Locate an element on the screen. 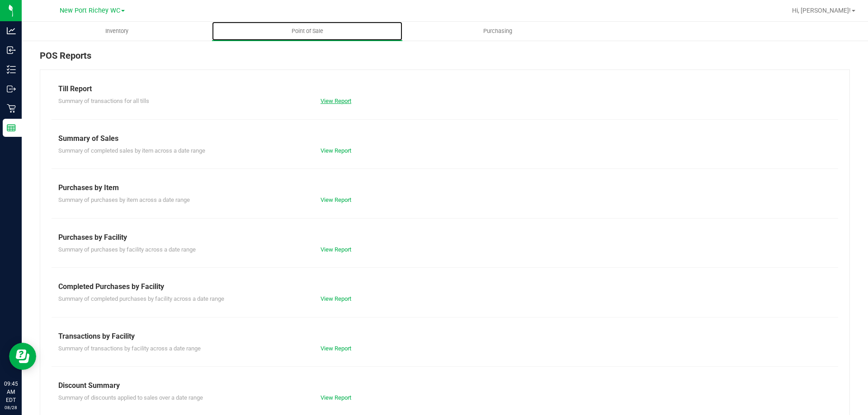  div: Summary of Sales is located at coordinates (445, 139).